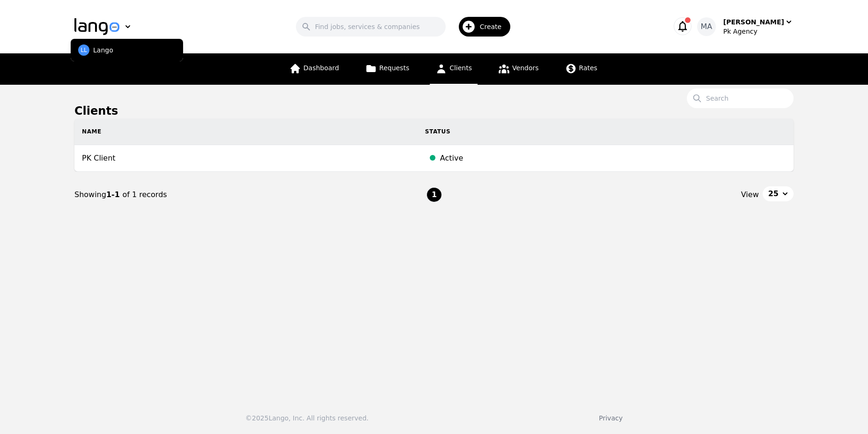 The width and height of the screenshot is (868, 434). What do you see at coordinates (83, 50) in the screenshot?
I see `span: LL` at bounding box center [83, 50].